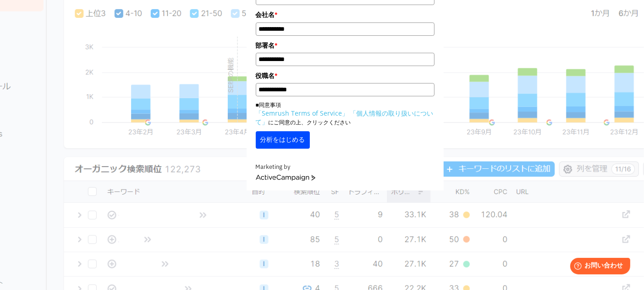 The width and height of the screenshot is (644, 290). I want to click on button: 分析をはじめる, so click(283, 140).